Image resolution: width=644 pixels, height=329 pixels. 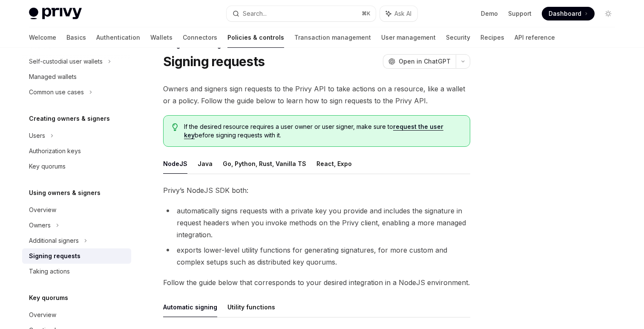 What do you see at coordinates (205, 163) in the screenshot?
I see `button: Java` at bounding box center [205, 163].